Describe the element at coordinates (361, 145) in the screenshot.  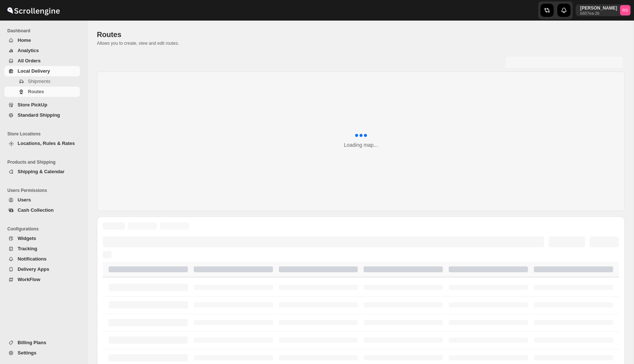
I see `div: Loading map...` at that location.